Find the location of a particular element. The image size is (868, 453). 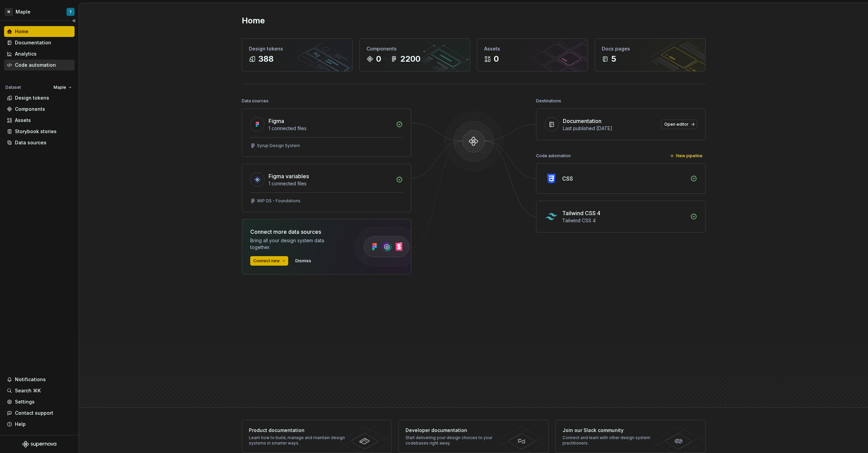

div: Notifications is located at coordinates (30, 379).